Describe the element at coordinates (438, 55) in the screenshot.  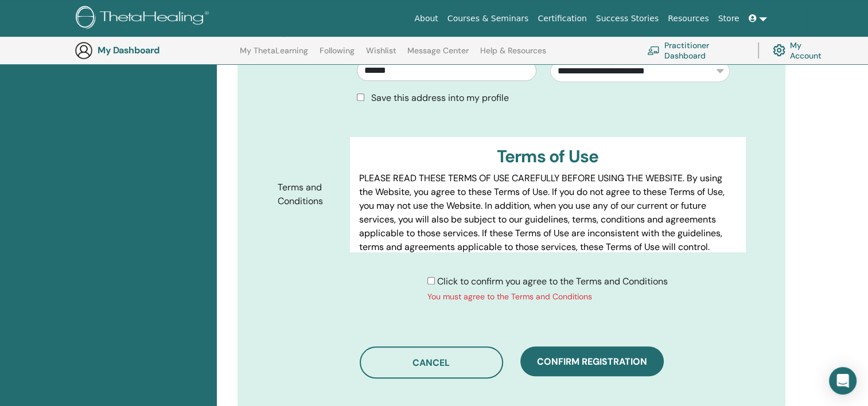
I see `a: Message Center` at that location.